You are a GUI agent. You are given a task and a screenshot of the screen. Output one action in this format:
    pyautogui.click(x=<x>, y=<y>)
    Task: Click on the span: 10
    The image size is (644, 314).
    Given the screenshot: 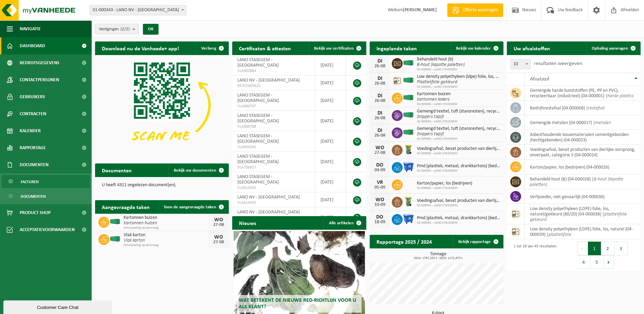 What is the action you would take?
    pyautogui.click(x=521, y=64)
    